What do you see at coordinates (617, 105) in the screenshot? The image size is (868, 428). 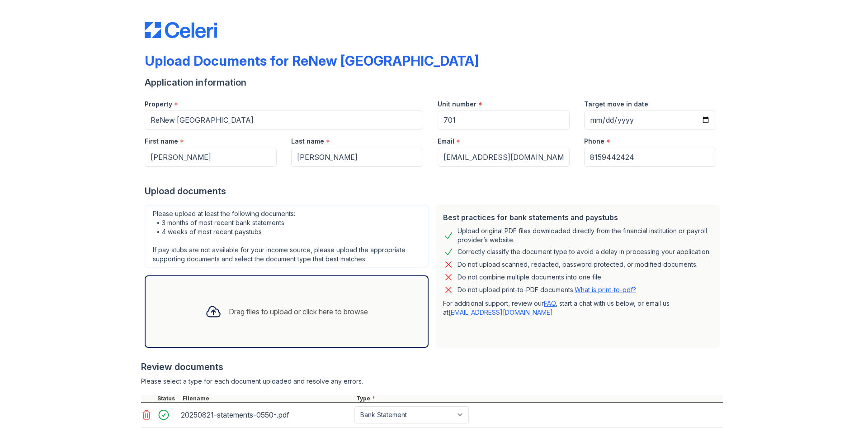 I see `label: Target move in date` at bounding box center [617, 105].